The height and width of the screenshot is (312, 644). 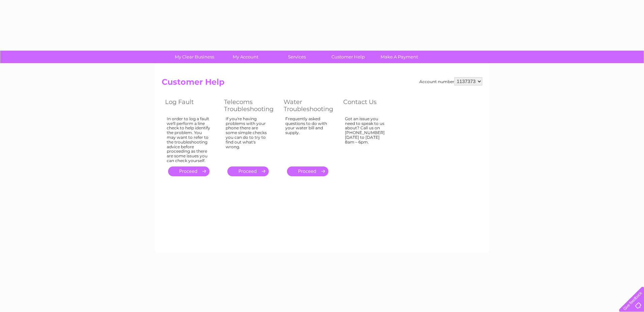 I want to click on th: Water Troubleshooting, so click(x=310, y=105).